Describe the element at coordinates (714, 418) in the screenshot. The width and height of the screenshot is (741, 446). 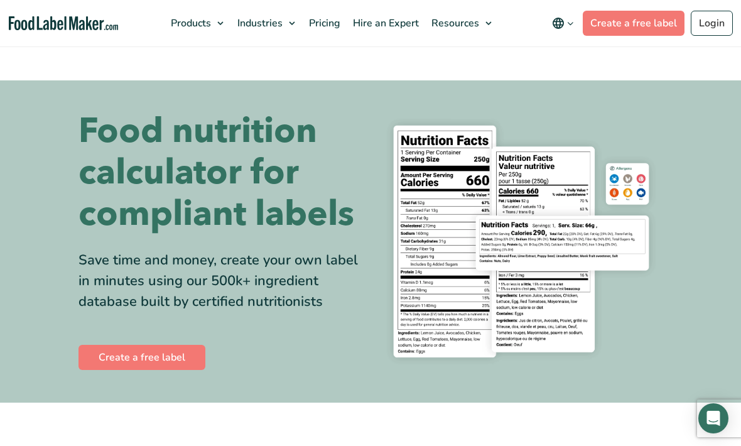
I see `div: Open Intercom Messenger` at that location.